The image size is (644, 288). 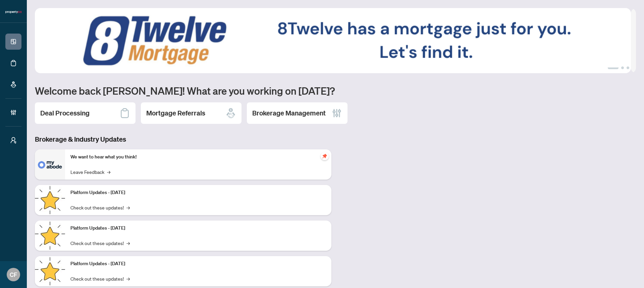 What do you see at coordinates (50, 236) in the screenshot?
I see `img: Platform Updates - July 8, 2025` at bounding box center [50, 236].